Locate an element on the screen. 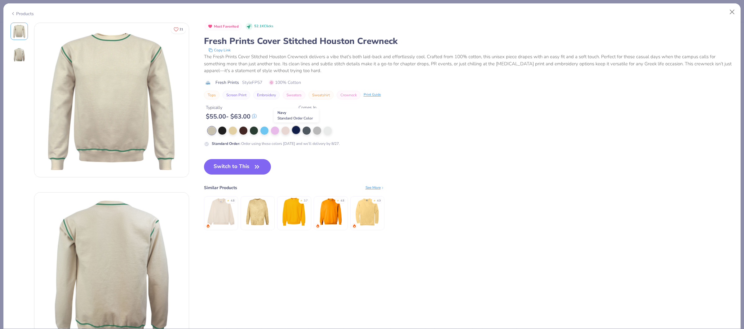  img: Gildan Adult Heavy Blend Adult 8 Oz. 50/50 Fleece Crew is located at coordinates (330, 212).